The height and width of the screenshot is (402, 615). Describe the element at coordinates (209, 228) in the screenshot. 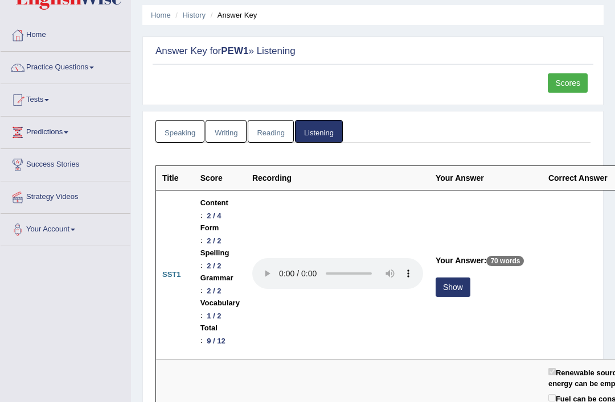

I see `b: Form` at that location.